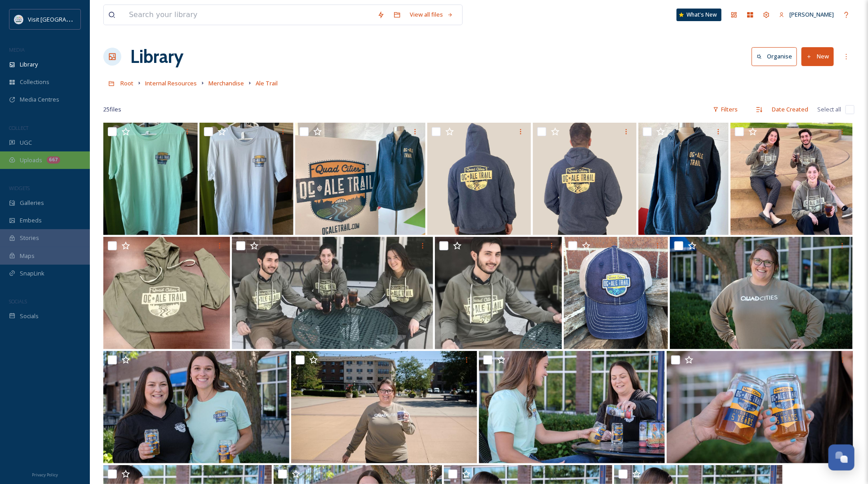 This screenshot has height=484, width=868. What do you see at coordinates (585, 179) in the screenshot?
I see `img: QC Ale Trail hoodie down (back).jpg` at bounding box center [585, 179].